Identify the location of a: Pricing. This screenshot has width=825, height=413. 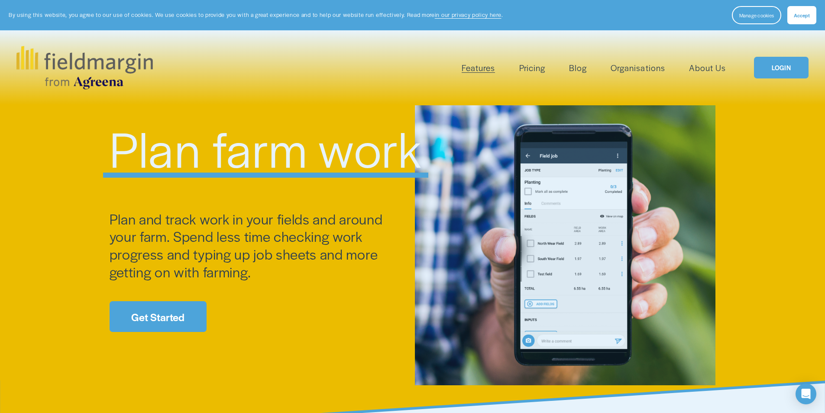
(532, 68).